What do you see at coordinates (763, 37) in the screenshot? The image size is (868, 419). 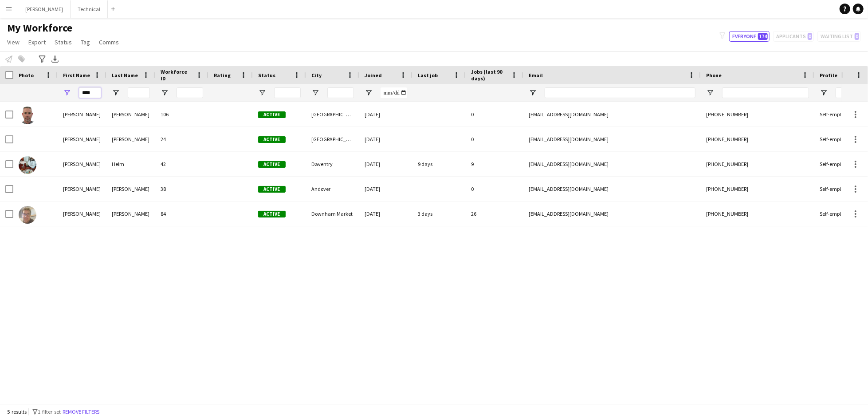 I see `span: 174` at bounding box center [763, 37].